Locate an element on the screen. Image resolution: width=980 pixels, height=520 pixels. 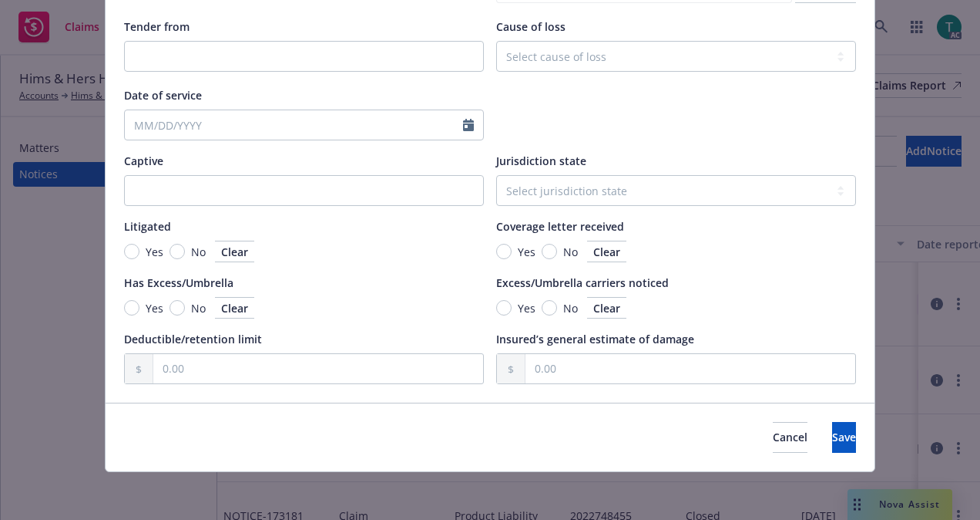
span: Excess/Umbrella carriers noticed is located at coordinates (582, 282).